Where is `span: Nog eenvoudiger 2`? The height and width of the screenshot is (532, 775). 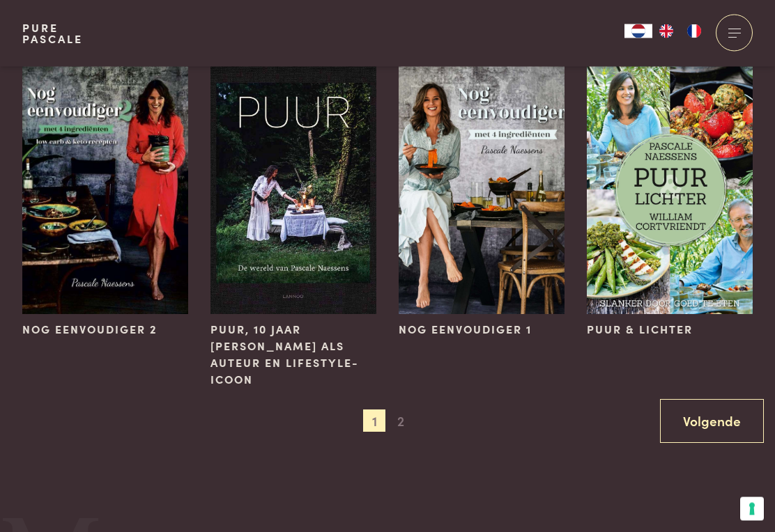
span: Nog eenvoudiger 2 is located at coordinates (90, 330).